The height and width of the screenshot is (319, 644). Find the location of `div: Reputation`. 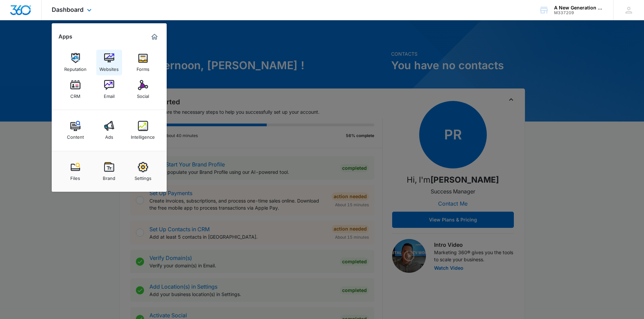

div: Reputation is located at coordinates (75, 68).